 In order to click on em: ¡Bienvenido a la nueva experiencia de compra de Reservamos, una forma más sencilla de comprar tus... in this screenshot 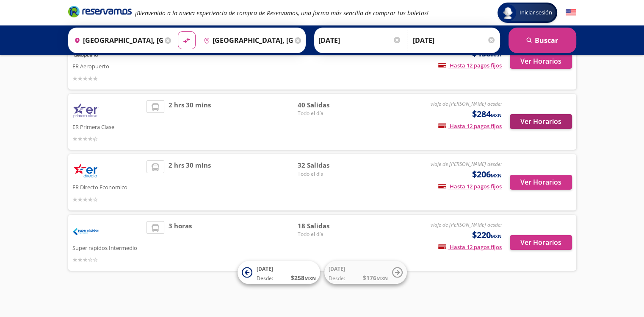, I will do `click(282, 13)`.